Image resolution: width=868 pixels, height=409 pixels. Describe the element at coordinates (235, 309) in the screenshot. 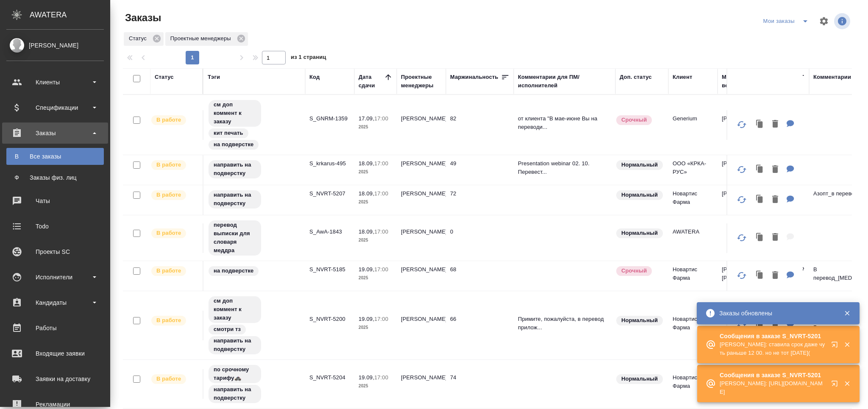

I see `p: см доп коммент к заказу` at that location.